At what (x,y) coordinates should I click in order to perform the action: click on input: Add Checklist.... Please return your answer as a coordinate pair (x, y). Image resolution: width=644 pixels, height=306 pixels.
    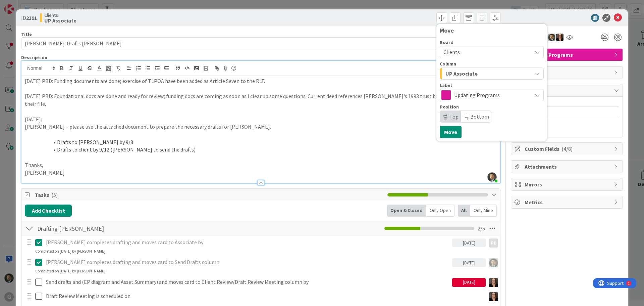
    Looking at the image, I should click on (111, 228).